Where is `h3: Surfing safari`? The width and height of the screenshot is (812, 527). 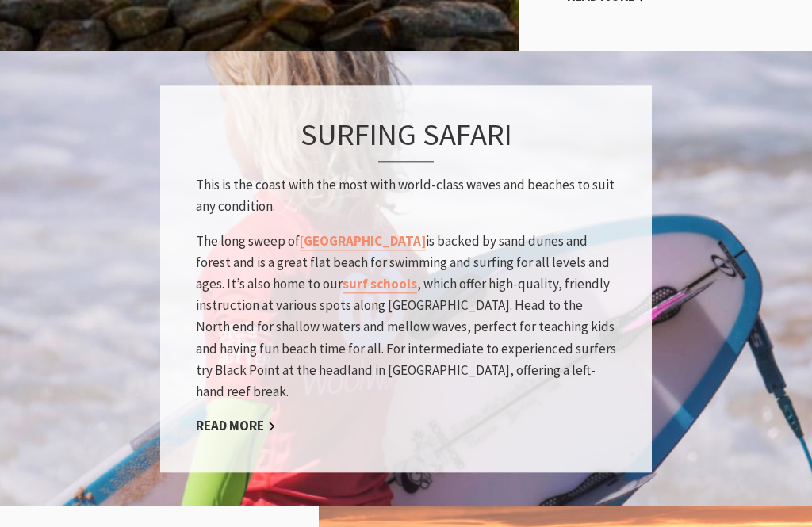 h3: Surfing safari is located at coordinates (406, 140).